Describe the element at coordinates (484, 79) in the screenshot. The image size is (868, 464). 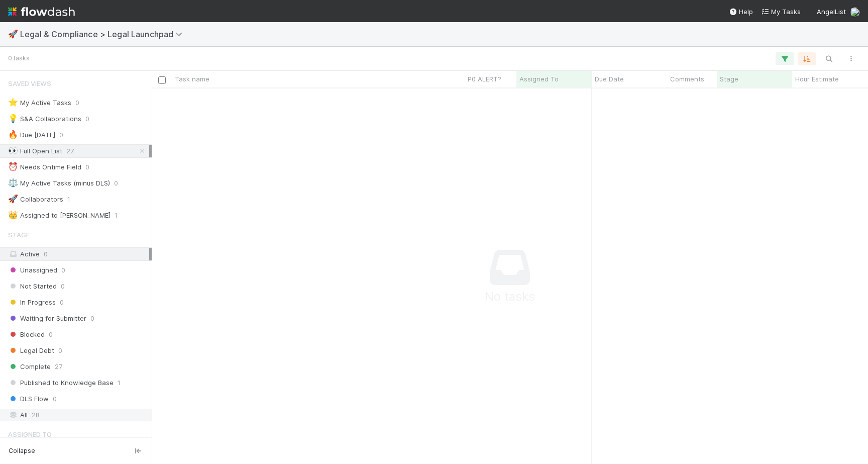
I see `span: P0 ALERT?` at that location.